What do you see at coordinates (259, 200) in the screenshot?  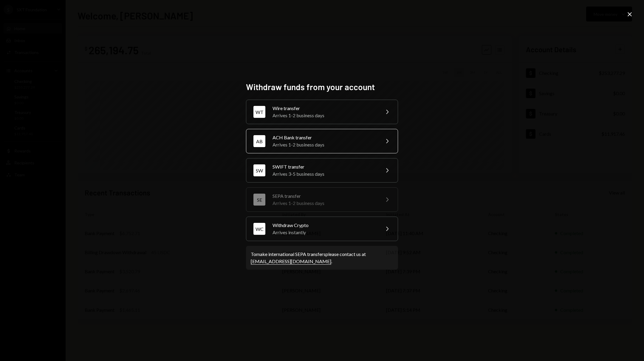 I see `div: SE` at bounding box center [259, 200].